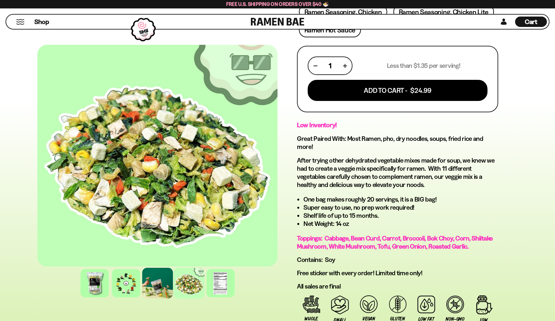  I want to click on li: Shelf life of up to 15 months., so click(401, 216).